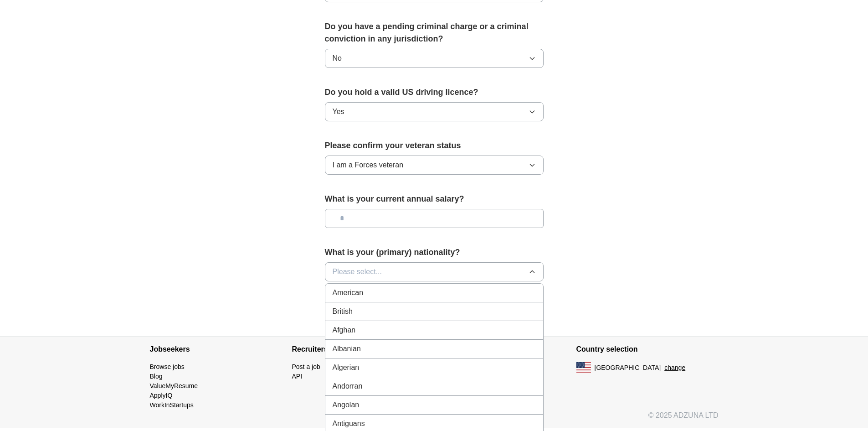 The height and width of the screenshot is (431, 868). Describe the element at coordinates (434, 198) in the screenshot. I see `label: What is your current annual salary?` at that location.